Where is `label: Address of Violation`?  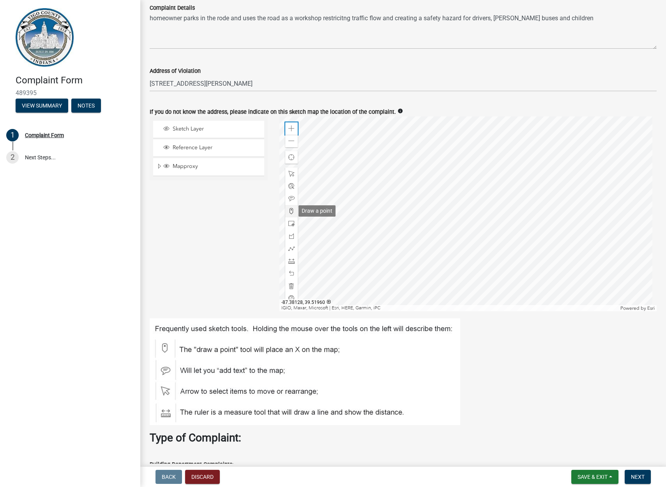
label: Address of Violation is located at coordinates (175, 71).